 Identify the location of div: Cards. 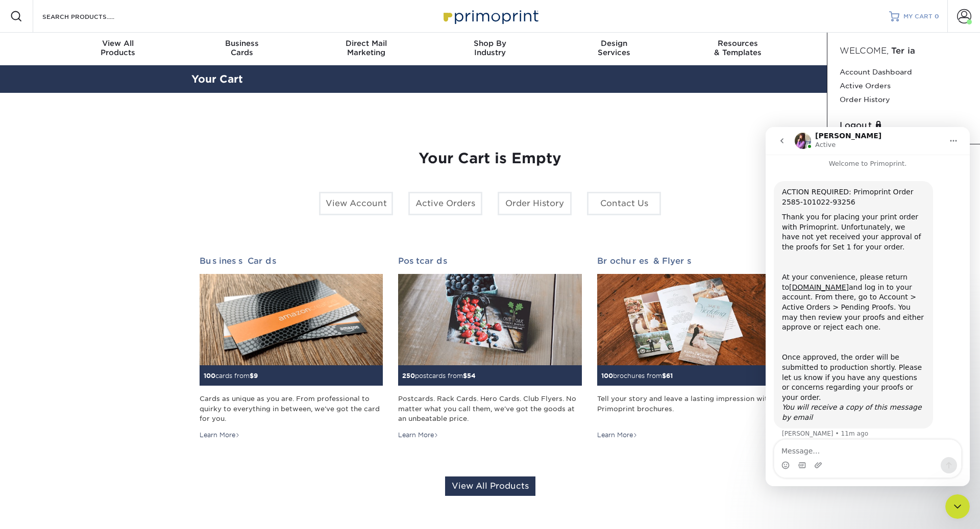
(242, 48).